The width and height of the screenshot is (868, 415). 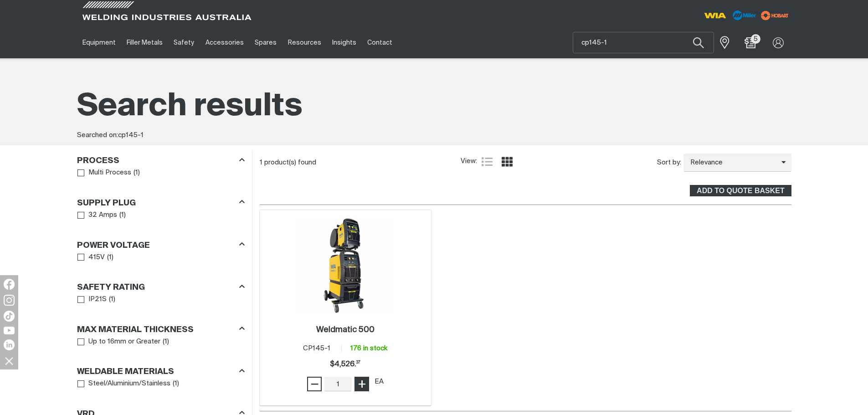 I want to click on a: 415V, so click(x=91, y=257).